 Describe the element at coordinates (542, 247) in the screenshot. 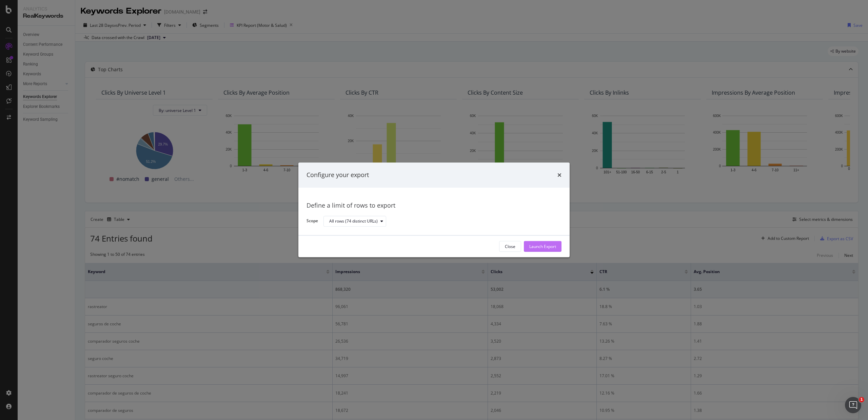

I see `button: Launch Export` at that location.